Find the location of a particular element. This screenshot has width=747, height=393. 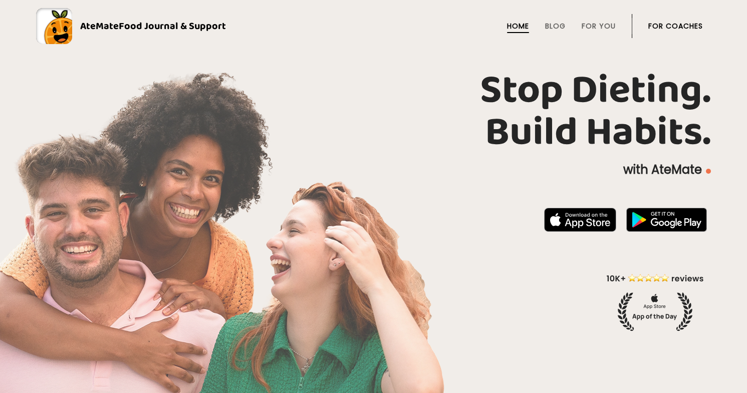

a: For Coaches is located at coordinates (676, 26).